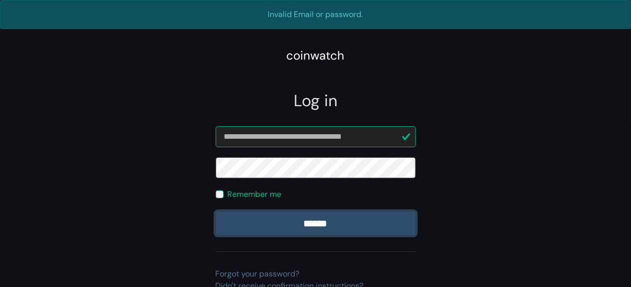 Image resolution: width=631 pixels, height=287 pixels. What do you see at coordinates (316, 56) in the screenshot?
I see `div: coinwatch` at bounding box center [316, 56].